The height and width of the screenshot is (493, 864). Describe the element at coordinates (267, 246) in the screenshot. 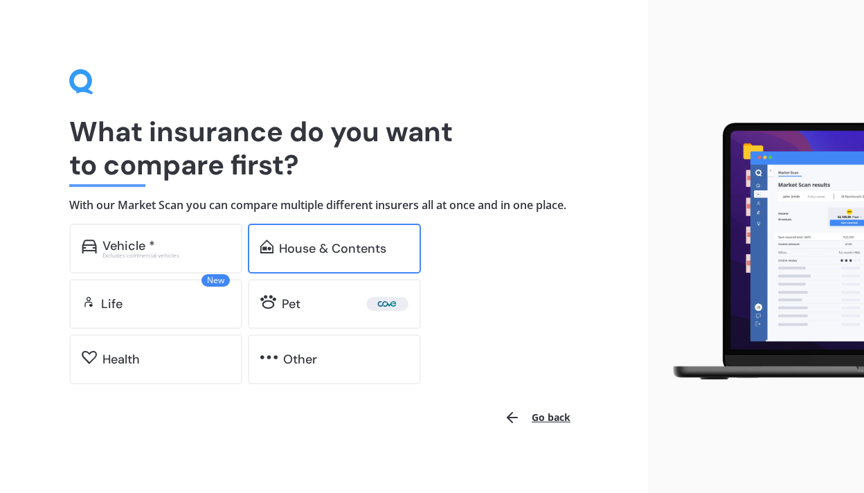

I see `img: home-and-contents.b802091223b8502ef2dd.svg` at that location.